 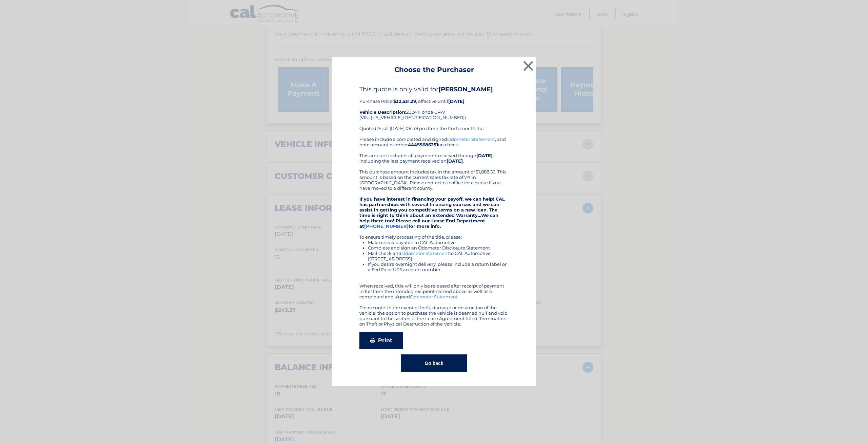 I want to click on li: Make check payable to CAL Automotive, so click(x=438, y=242).